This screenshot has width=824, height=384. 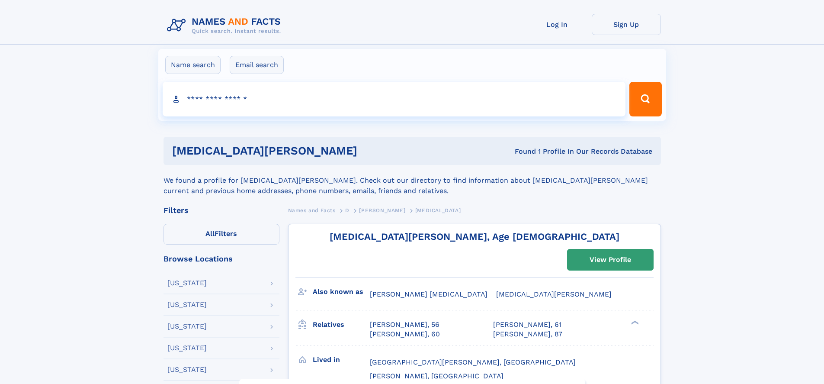 I want to click on h3: Relatives, so click(x=341, y=325).